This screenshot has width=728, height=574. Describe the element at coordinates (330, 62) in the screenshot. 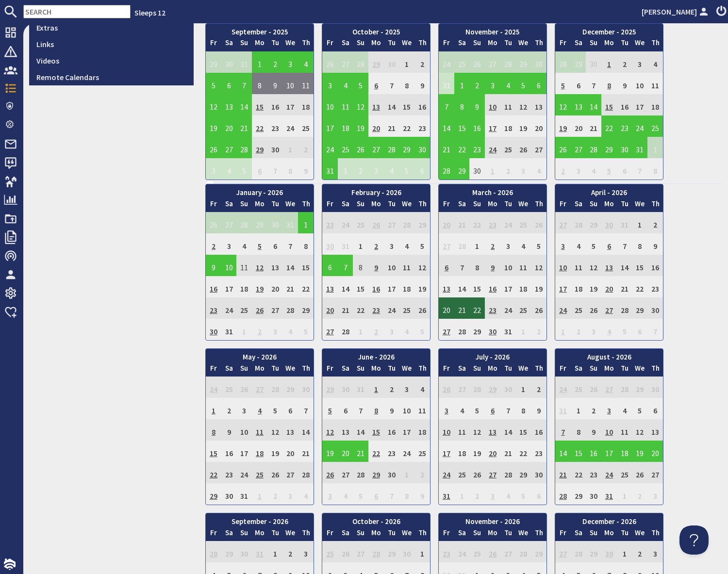

I see `td: 26` at that location.